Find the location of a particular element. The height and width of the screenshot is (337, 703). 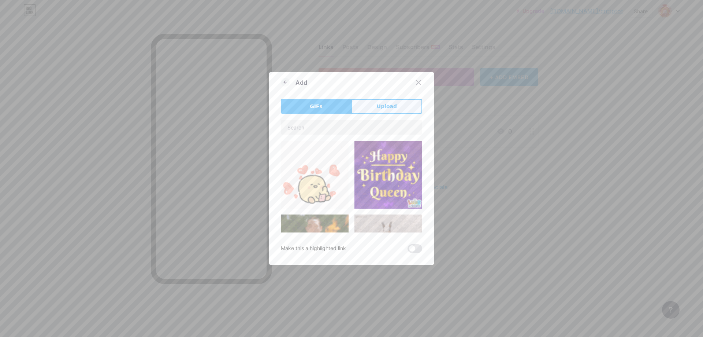

span: Upload is located at coordinates (387, 106).